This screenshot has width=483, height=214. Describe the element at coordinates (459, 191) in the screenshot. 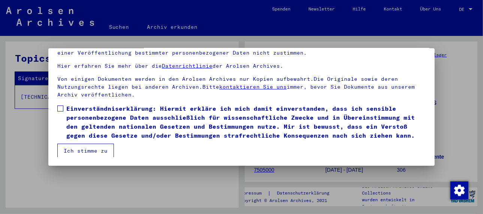

I see `img: Zustimmung ändern` at that location.